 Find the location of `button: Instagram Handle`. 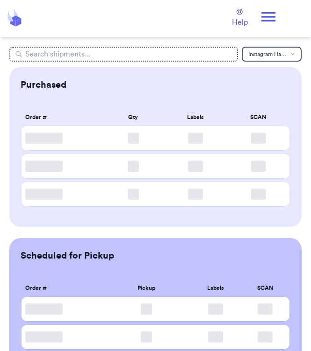

button: Instagram Handle is located at coordinates (271, 54).